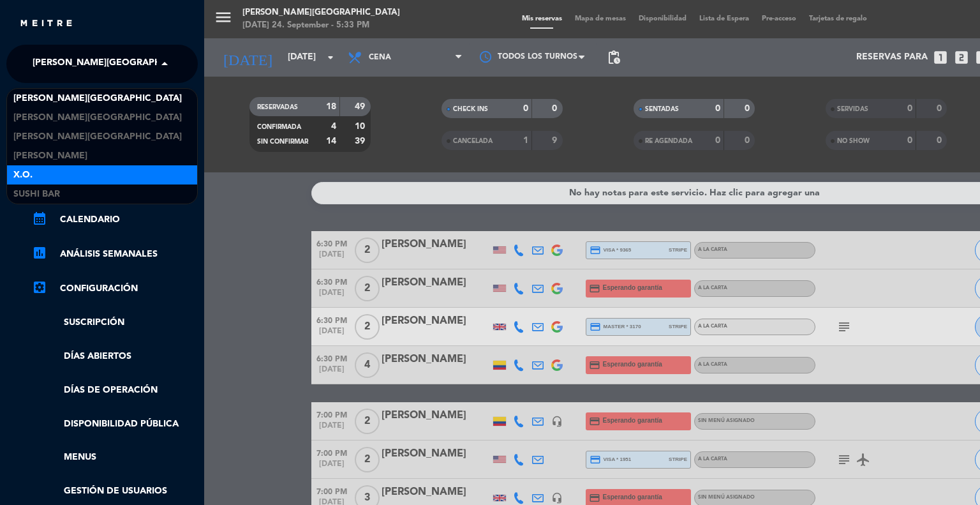  I want to click on a: Días abiertos, so click(115, 356).